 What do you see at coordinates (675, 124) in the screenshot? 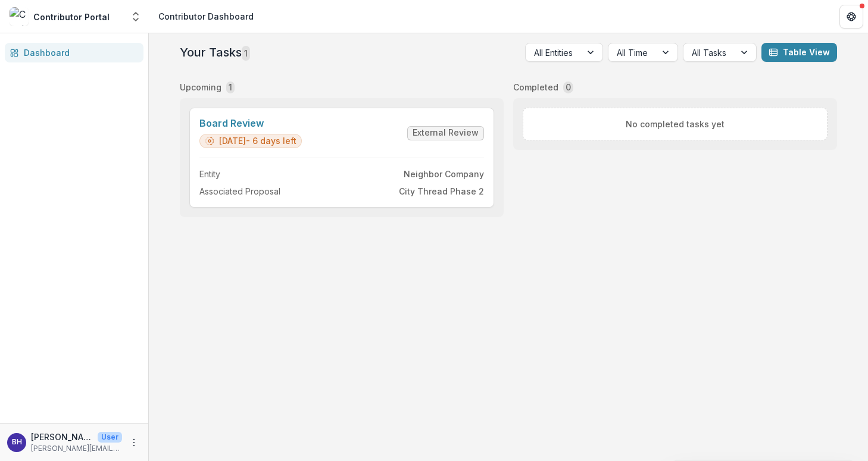
I see `p: No completed tasks yet` at bounding box center [675, 124].